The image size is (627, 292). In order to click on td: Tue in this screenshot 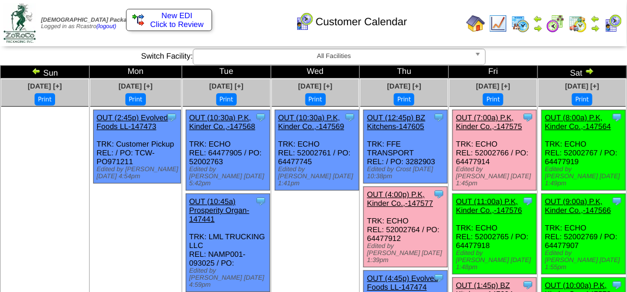, I will do `click(226, 72)`.